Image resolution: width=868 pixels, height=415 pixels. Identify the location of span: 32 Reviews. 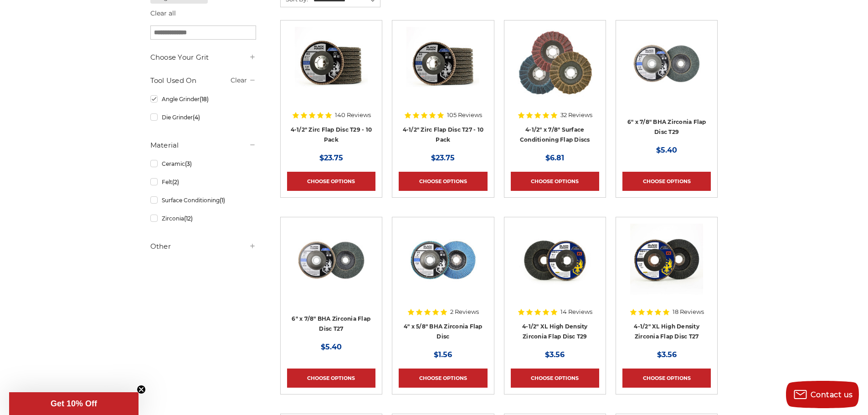
(577, 115).